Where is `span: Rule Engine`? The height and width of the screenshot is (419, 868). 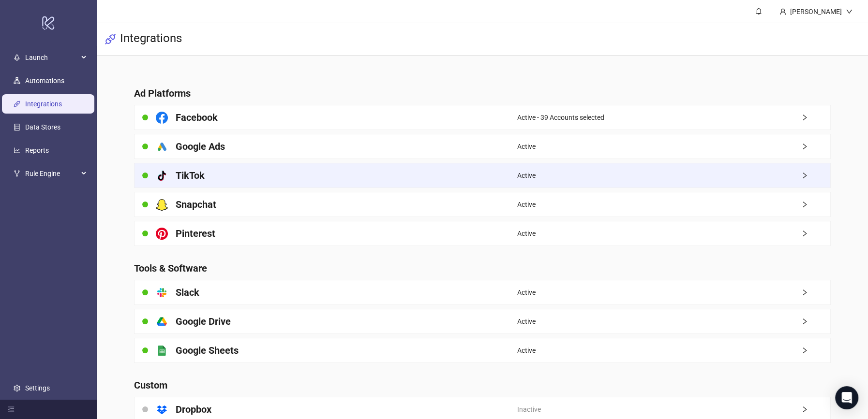
span: Rule Engine is located at coordinates (52, 174).